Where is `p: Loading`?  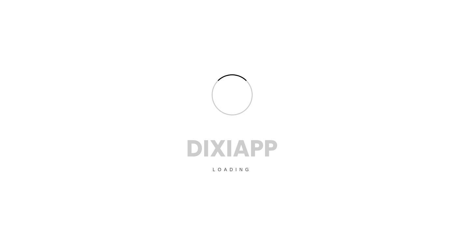
p: Loading is located at coordinates (232, 169).